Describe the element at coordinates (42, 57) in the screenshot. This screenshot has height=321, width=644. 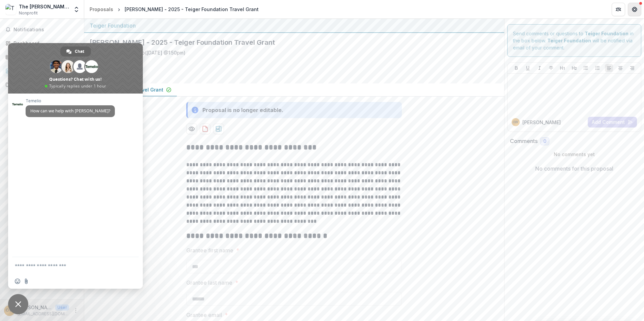
I see `a: Tasks` at that location.